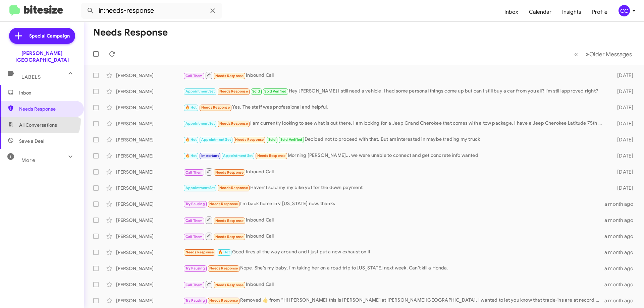  I want to click on h1: Needs Response, so click(131, 32).